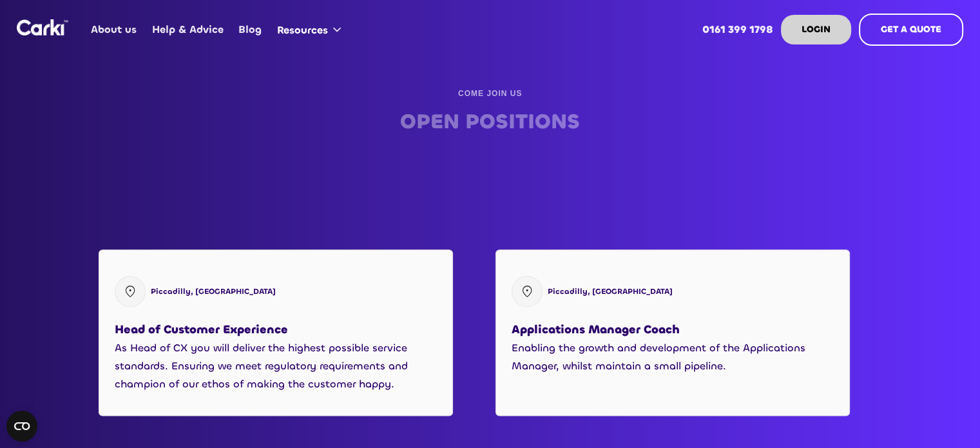  What do you see at coordinates (250, 30) in the screenshot?
I see `a: Blog` at bounding box center [250, 30].